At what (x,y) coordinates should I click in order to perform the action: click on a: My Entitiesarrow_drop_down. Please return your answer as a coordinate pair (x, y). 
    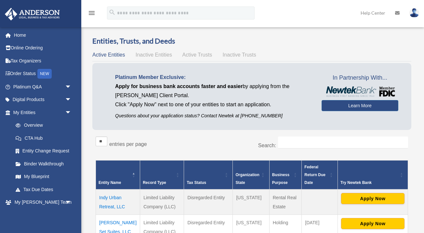
    Looking at the image, I should click on (41, 113).